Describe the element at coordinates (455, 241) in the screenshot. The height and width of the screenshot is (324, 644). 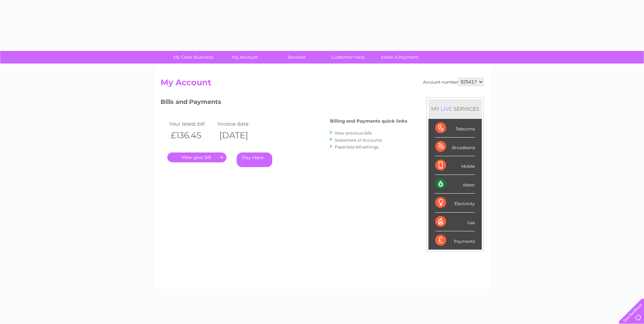
I see `div: Payments` at that location.